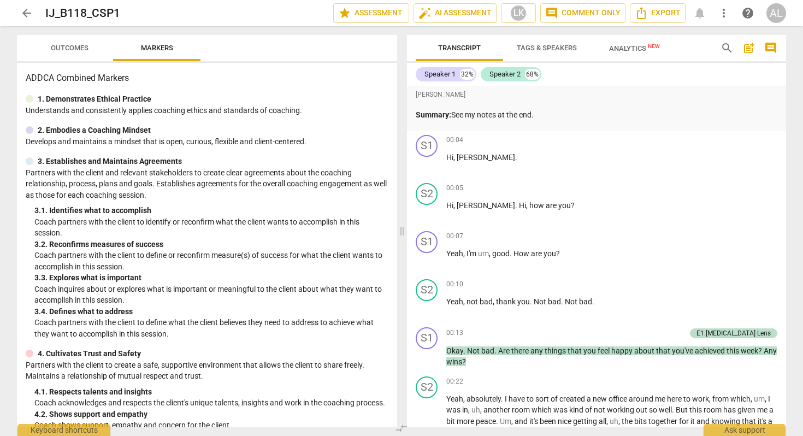 Image resolution: width=803 pixels, height=436 pixels. Describe the element at coordinates (454, 410) in the screenshot. I see `span: was` at that location.